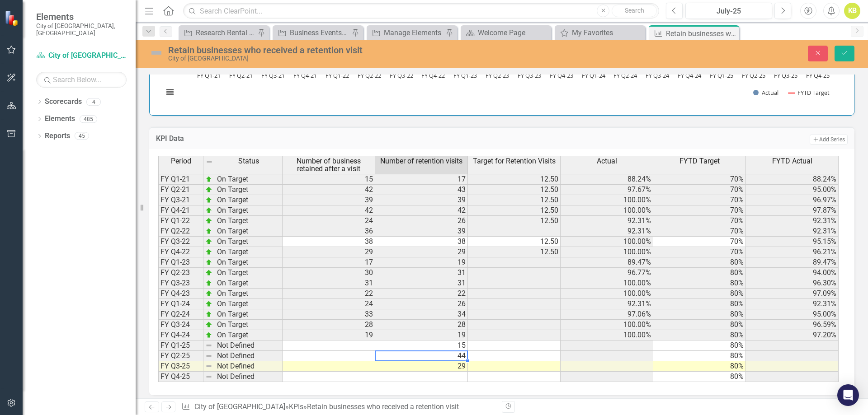  What do you see at coordinates (792, 211) in the screenshot?
I see `td: 97.87%` at bounding box center [792, 211].